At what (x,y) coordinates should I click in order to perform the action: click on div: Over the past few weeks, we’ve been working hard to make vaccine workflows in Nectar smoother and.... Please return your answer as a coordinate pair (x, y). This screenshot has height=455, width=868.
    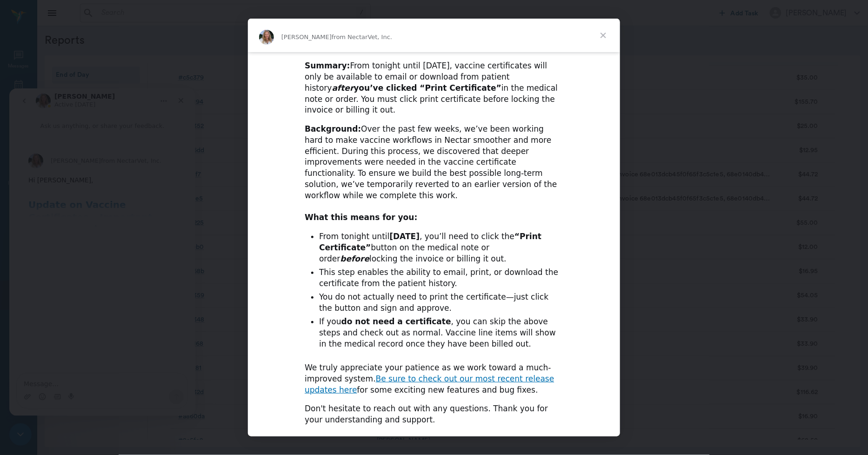
    Looking at the image, I should click on (434, 174).